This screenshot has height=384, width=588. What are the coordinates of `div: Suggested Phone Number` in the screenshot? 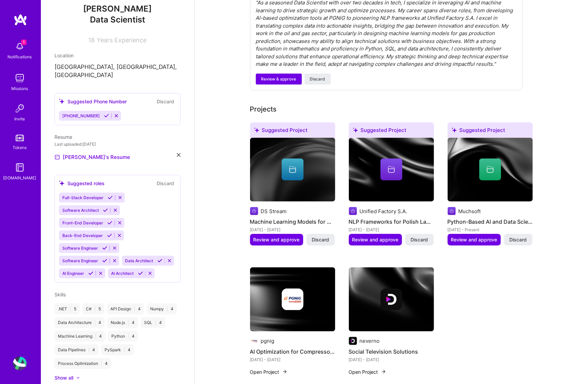 It's located at (93, 102).